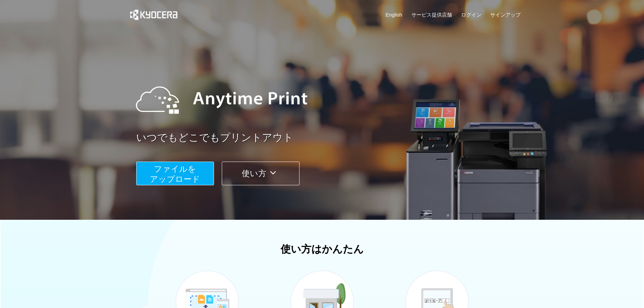 The height and width of the screenshot is (308, 644). What do you see at coordinates (331, 138) in the screenshot?
I see `a: いつでもどこでもプリントアウト` at bounding box center [331, 138].